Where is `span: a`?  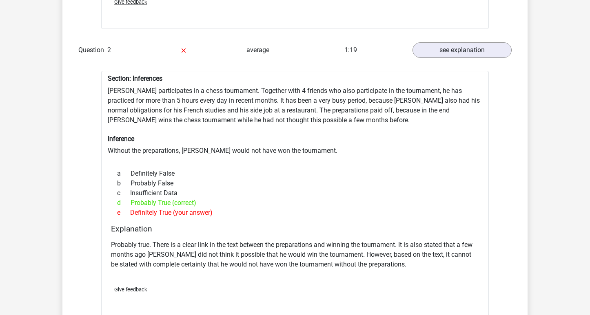
span: a is located at coordinates (124, 174).